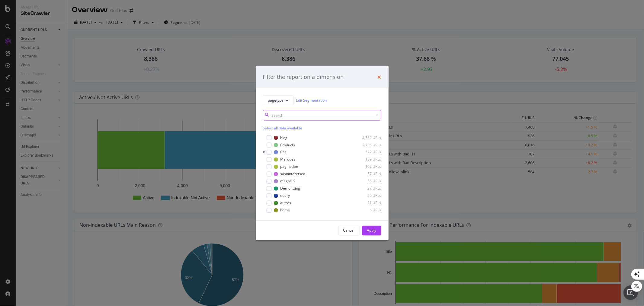 The height and width of the screenshot is (306, 644). I want to click on div: 162 URLs, so click(366, 166).